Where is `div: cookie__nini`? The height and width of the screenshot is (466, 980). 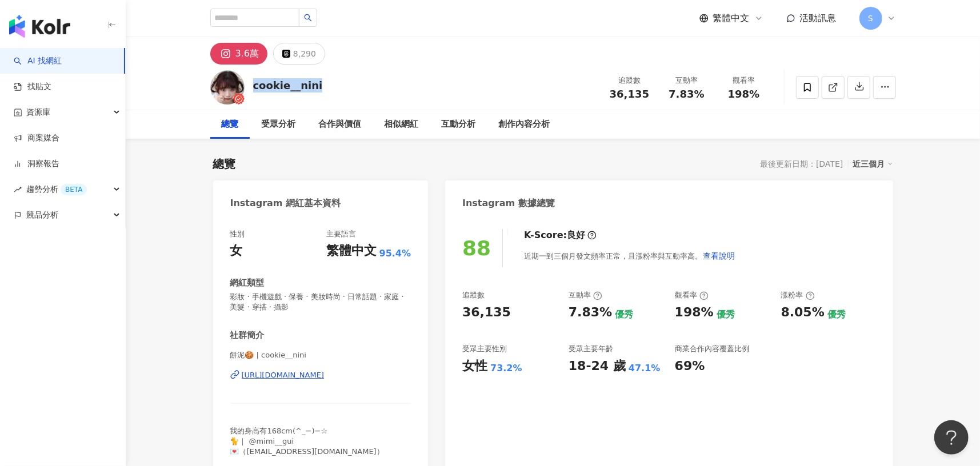 div: cookie__nini is located at coordinates (288, 85).